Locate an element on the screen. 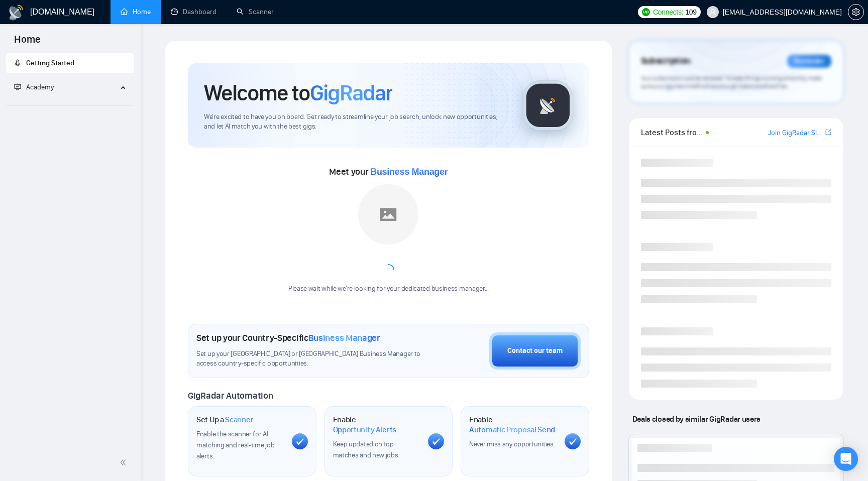 This screenshot has width=868, height=481. a: searchScanner is located at coordinates (255, 11).